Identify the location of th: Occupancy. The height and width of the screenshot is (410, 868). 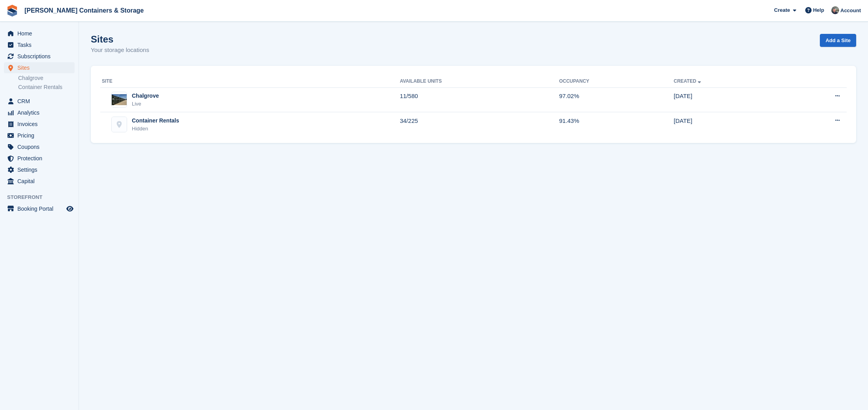
(616, 81).